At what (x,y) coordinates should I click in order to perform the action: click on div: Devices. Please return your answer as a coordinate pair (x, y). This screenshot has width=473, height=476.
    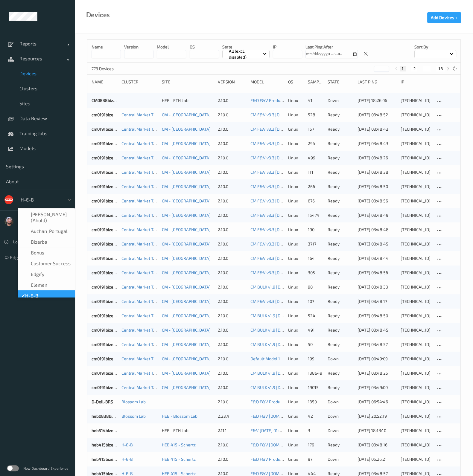
    Looking at the image, I should click on (98, 15).